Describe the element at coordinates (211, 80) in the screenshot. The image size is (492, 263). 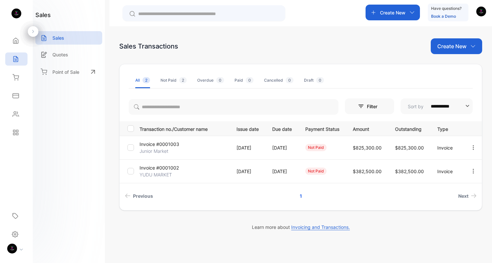
I see `div: Overdue` at that location.